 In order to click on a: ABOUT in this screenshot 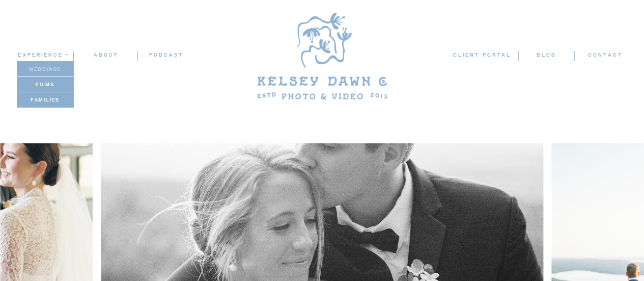, I will do `click(106, 55)`.